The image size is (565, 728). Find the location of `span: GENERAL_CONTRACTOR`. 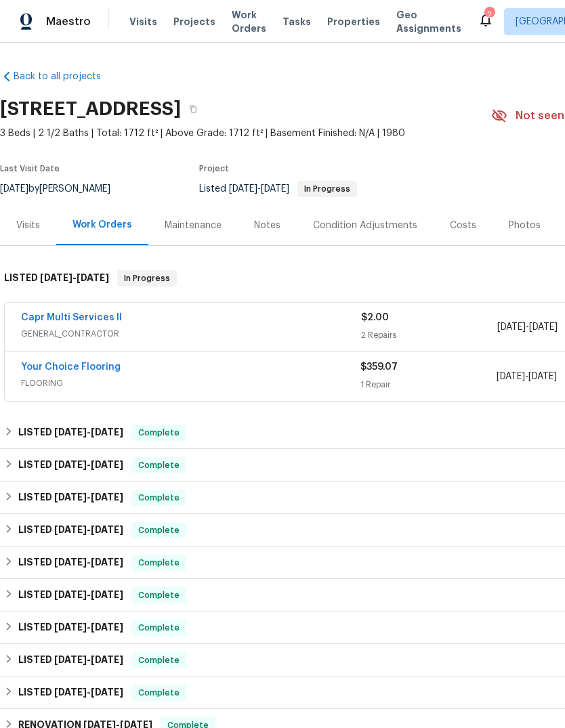

span: GENERAL_CONTRACTOR is located at coordinates (191, 334).